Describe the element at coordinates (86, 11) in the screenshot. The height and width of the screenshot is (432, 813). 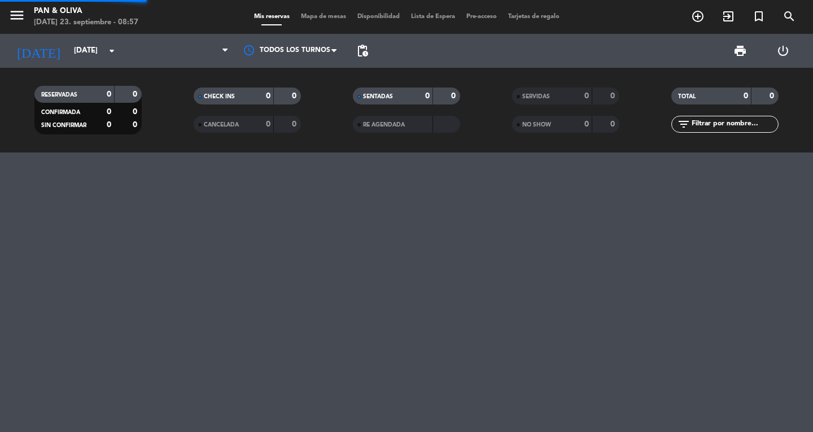
I see `div: Pan & Oliva` at that location.